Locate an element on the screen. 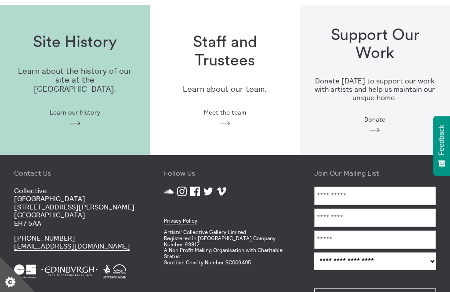 The image size is (450, 292). span: Learn our history is located at coordinates (75, 112).